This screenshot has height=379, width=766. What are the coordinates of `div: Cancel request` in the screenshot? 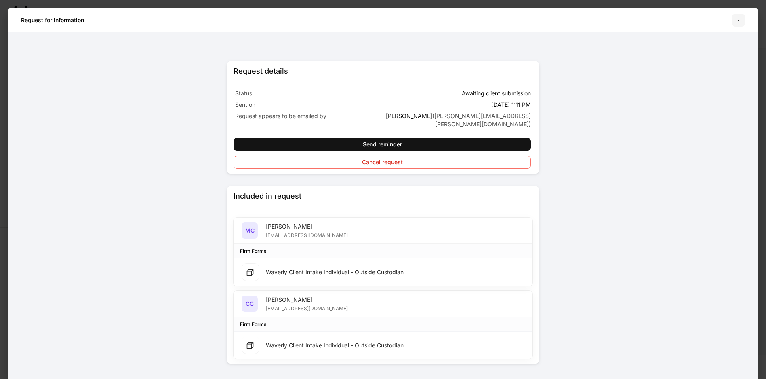 It's located at (382, 162).